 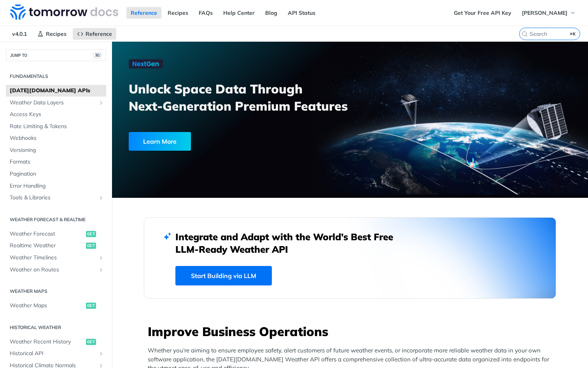 I want to click on span: Versioning, so click(x=57, y=150).